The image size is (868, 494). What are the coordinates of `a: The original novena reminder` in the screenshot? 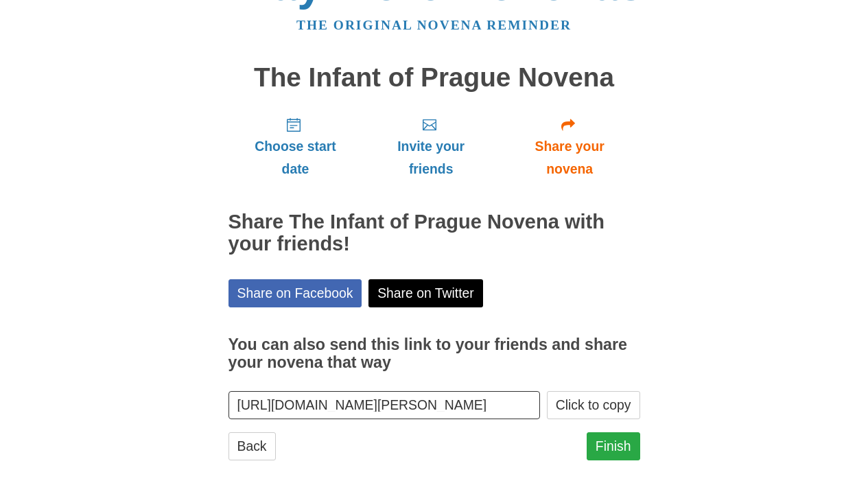 It's located at (434, 25).